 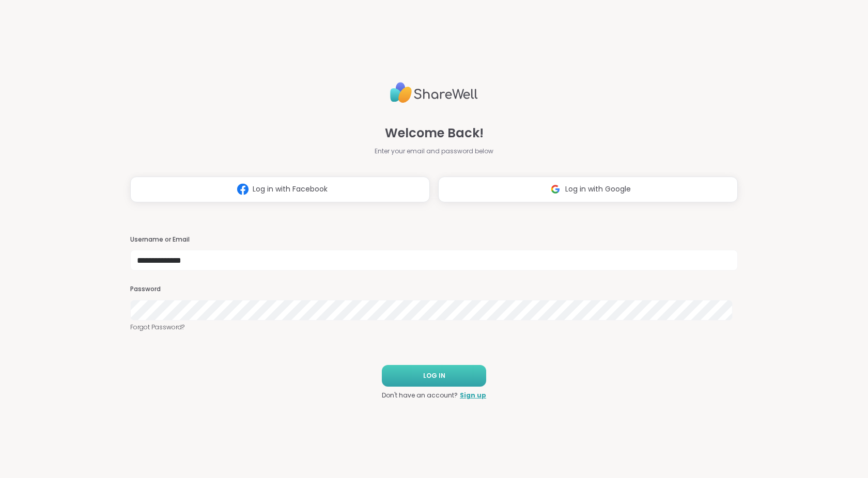 What do you see at coordinates (434, 376) in the screenshot?
I see `span: LOG IN` at bounding box center [434, 376].